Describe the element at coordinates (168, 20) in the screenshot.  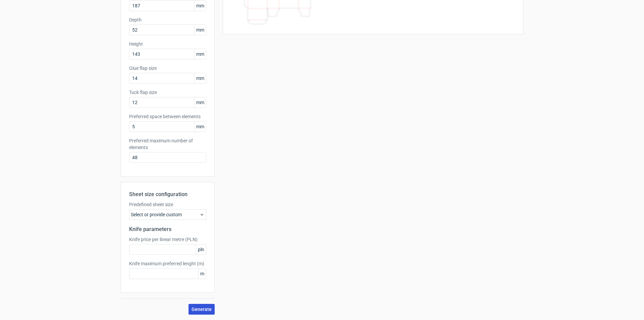
I see `label: Depth` at that location.